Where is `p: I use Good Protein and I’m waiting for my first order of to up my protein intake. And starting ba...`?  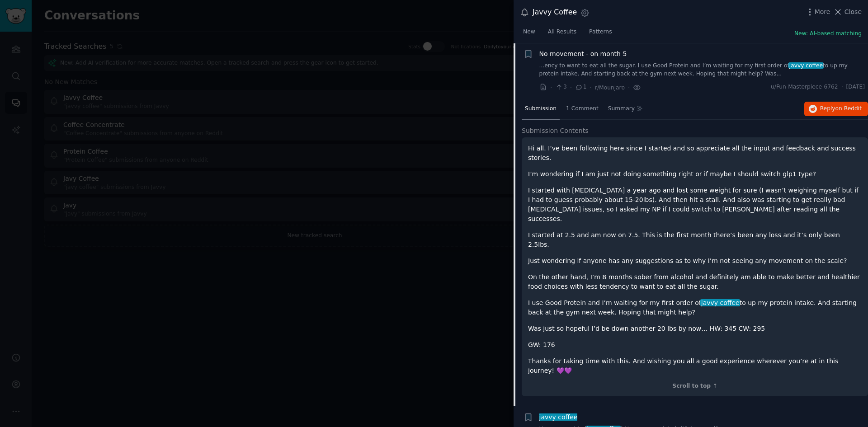 p: I use Good Protein and I’m waiting for my first order of to up my protein intake. And starting ba... is located at coordinates (695, 307).